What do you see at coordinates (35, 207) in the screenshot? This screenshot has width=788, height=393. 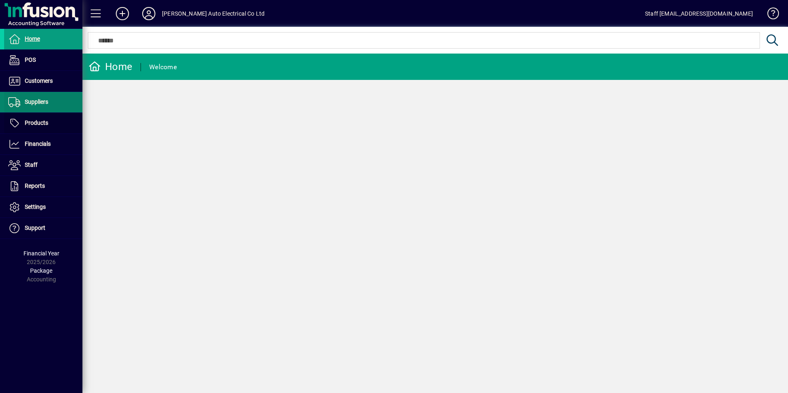 I see `span: Settings` at bounding box center [35, 207].